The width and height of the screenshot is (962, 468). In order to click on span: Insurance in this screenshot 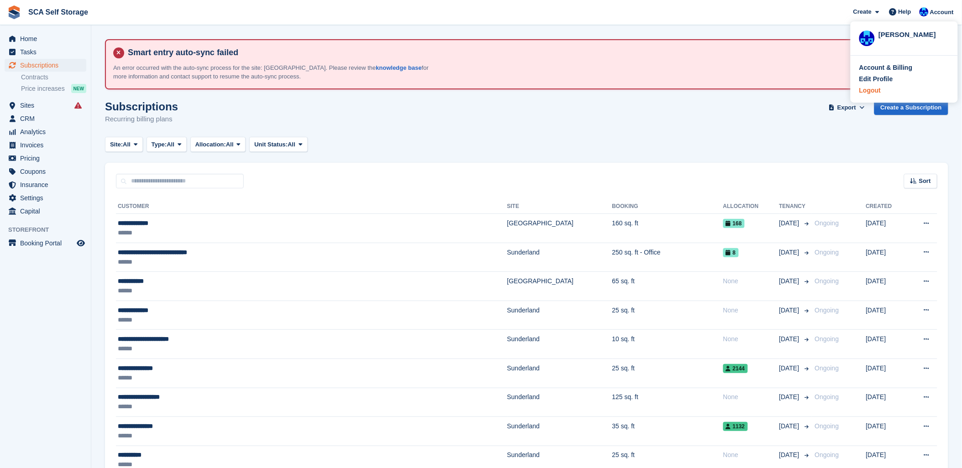, I will do `click(47, 185)`.